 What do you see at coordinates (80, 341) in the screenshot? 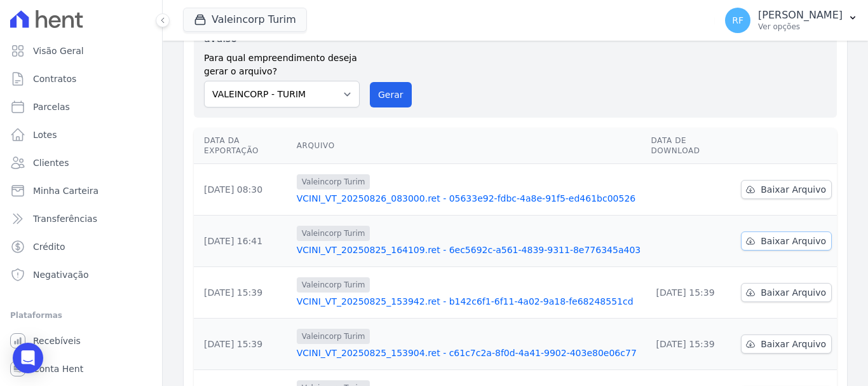
I see `a: Recebíveis` at bounding box center [80, 341].